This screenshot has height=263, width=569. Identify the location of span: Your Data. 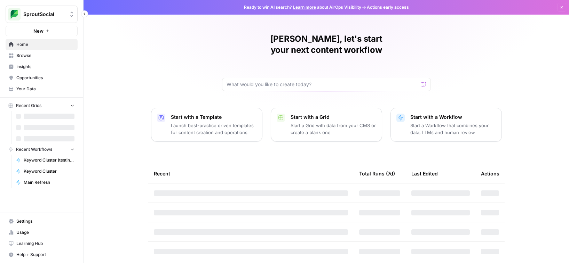
(45, 89).